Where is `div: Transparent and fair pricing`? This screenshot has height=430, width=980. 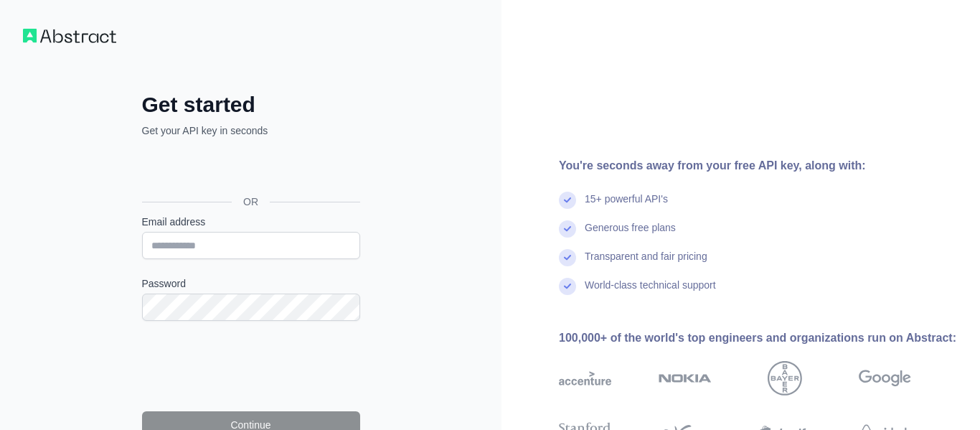 div: Transparent and fair pricing is located at coordinates (646, 263).